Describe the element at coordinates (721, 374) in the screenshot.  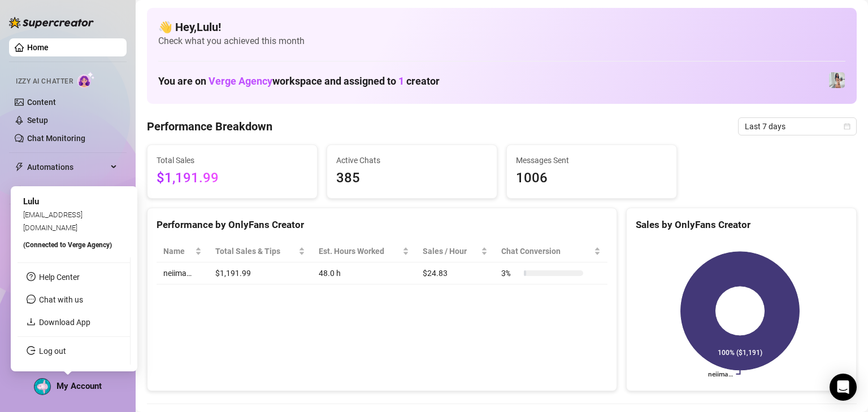
I see `text: neiima…` at that location.